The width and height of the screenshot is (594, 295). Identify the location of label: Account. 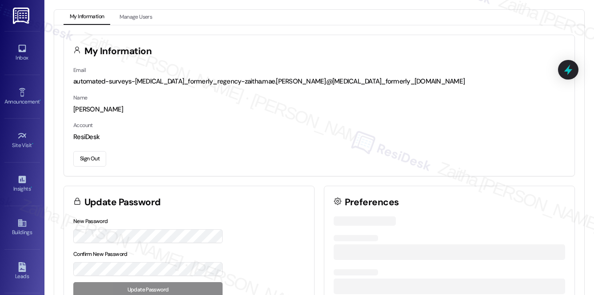
(83, 125).